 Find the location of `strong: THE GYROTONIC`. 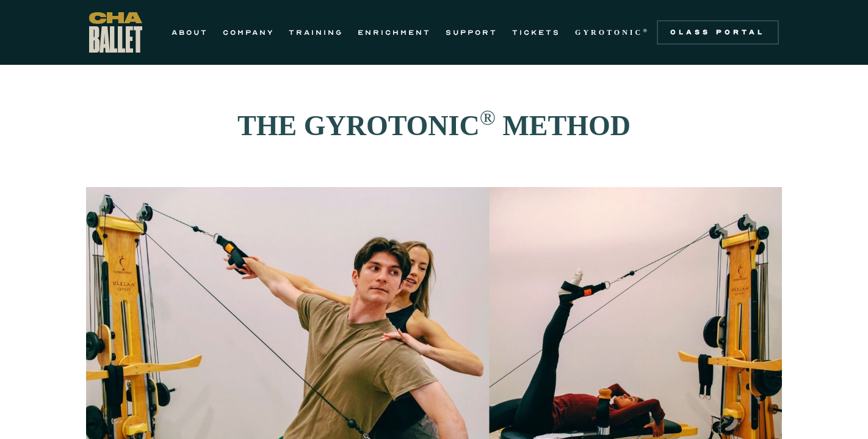

strong: THE GYROTONIC is located at coordinates (358, 125).